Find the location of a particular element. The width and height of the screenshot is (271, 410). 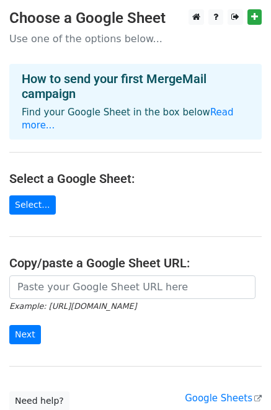

h3: Choose a Google Sheet is located at coordinates (135, 18).